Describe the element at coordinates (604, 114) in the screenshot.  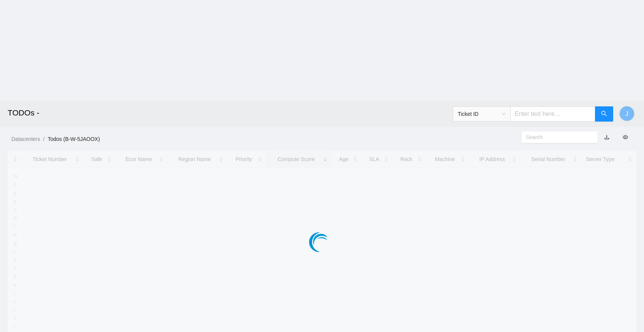
I see `button: search` at that location.